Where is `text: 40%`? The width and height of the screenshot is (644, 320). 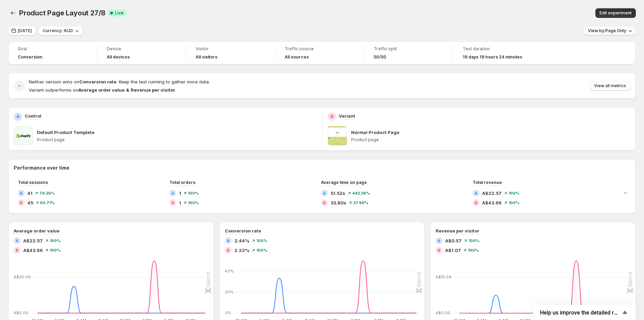
text: 40% is located at coordinates (229, 271).